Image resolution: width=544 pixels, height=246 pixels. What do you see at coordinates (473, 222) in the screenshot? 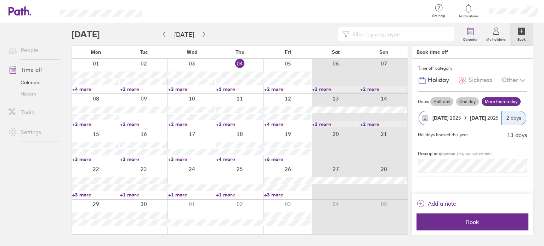
I see `button: Book` at bounding box center [473, 222].